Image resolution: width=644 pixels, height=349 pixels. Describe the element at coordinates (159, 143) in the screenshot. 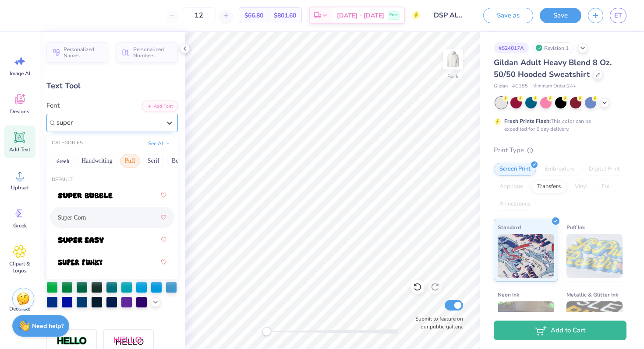

I see `button: See All` at that location.